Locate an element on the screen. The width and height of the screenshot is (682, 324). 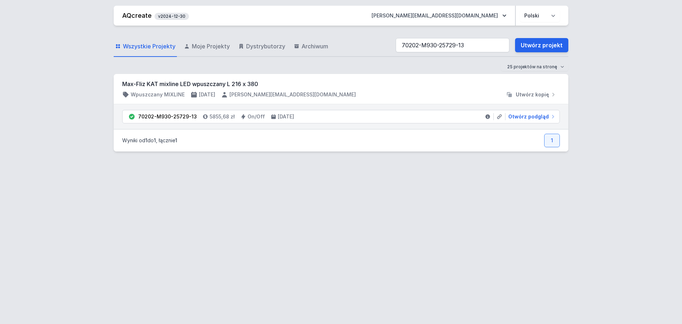
a: Moje Projekty is located at coordinates (207, 47).